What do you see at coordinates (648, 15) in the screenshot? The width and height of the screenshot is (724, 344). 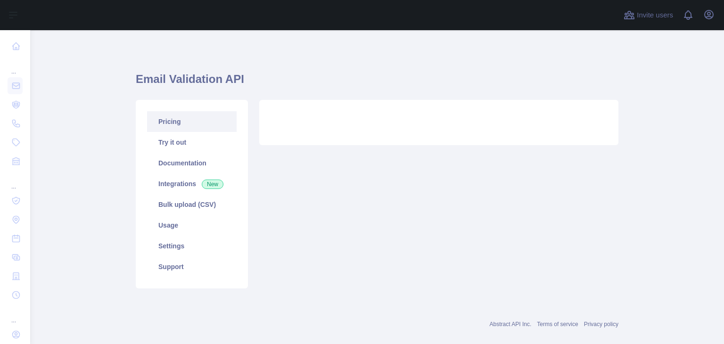 I see `button: Invite users` at bounding box center [648, 15].